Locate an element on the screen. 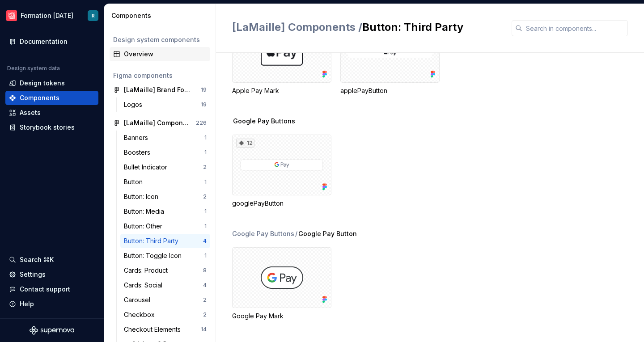 This screenshot has height=342, width=644. a: Bullet Indicator2 is located at coordinates (165, 167).